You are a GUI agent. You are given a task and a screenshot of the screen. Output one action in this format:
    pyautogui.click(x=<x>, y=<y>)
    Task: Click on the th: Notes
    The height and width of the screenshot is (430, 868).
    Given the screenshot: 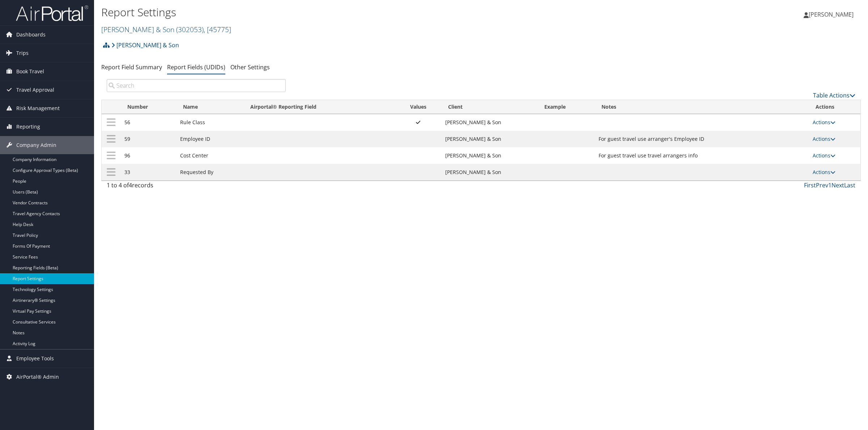 What is the action you would take?
    pyautogui.click(x=702, y=107)
    